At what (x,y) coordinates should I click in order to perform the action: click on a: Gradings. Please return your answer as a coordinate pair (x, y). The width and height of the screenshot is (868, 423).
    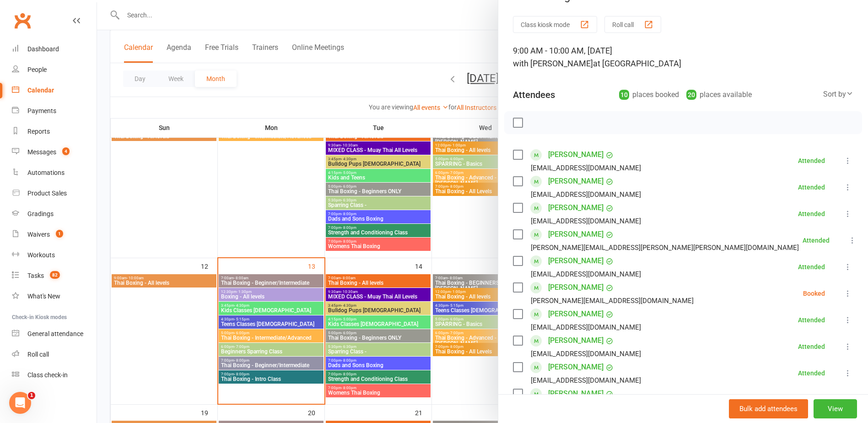
    Looking at the image, I should click on (54, 214).